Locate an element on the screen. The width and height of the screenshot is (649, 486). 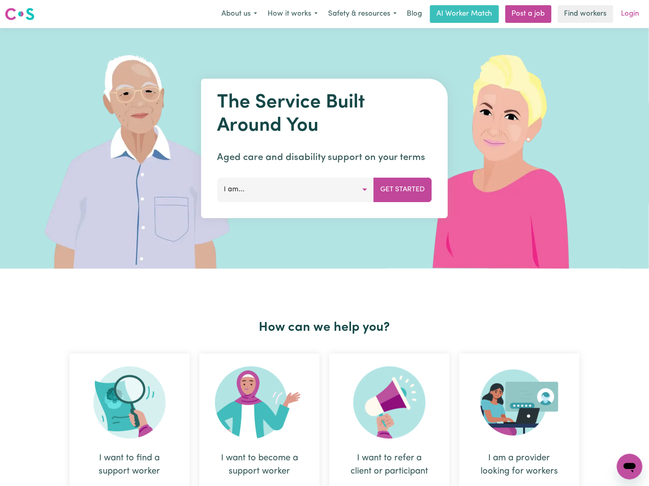
img: Refer is located at coordinates (389, 403).